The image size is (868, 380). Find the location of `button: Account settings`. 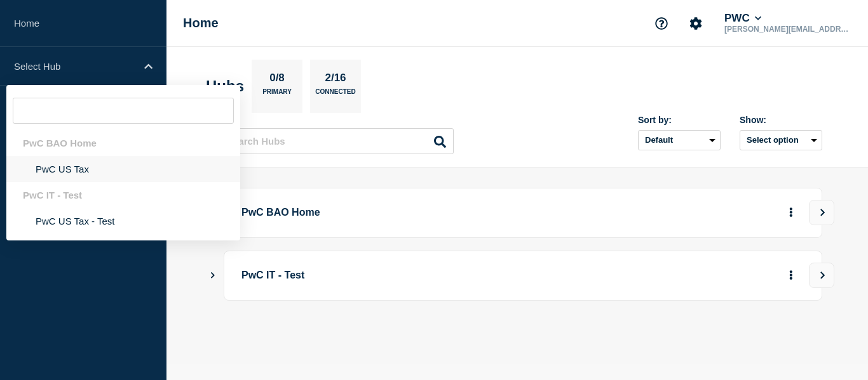

button: Account settings is located at coordinates (695, 23).